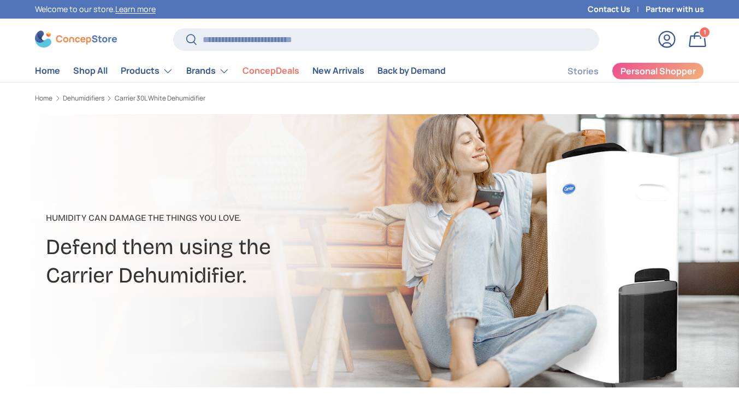 The height and width of the screenshot is (406, 739). I want to click on a: Partner with us, so click(674, 9).